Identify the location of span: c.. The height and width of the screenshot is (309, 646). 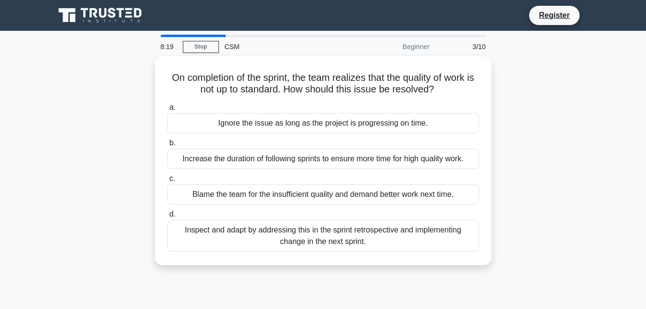
(172, 178).